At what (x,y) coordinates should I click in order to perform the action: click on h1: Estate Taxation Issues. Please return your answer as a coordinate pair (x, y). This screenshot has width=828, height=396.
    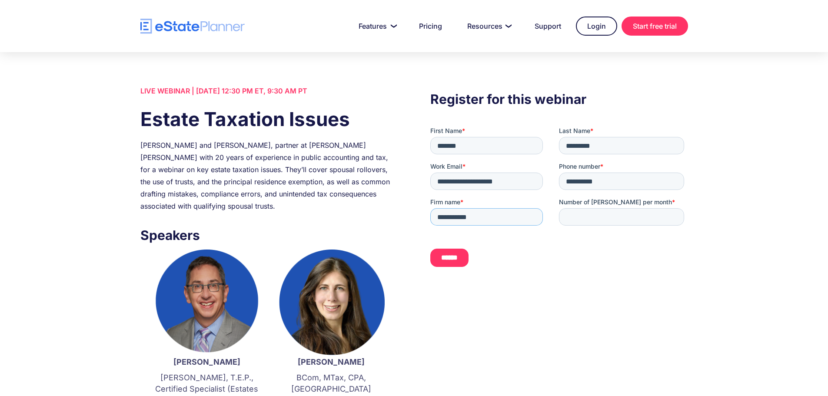
    Looking at the image, I should click on (269, 119).